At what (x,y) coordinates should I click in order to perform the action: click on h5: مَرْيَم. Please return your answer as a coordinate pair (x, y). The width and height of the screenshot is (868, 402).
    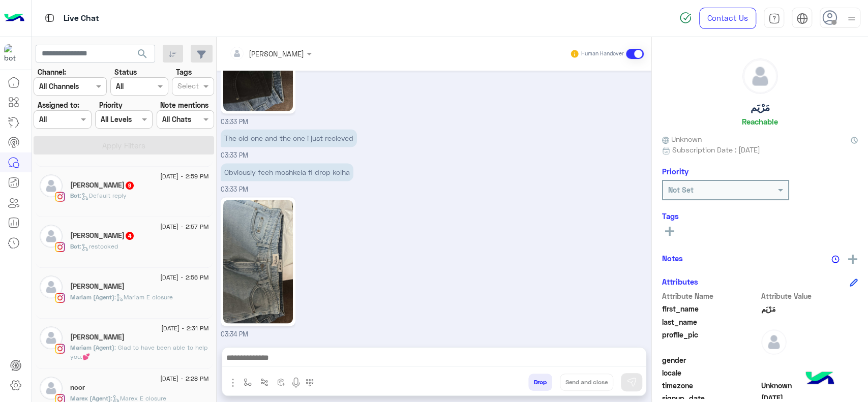
    Looking at the image, I should click on (761, 107).